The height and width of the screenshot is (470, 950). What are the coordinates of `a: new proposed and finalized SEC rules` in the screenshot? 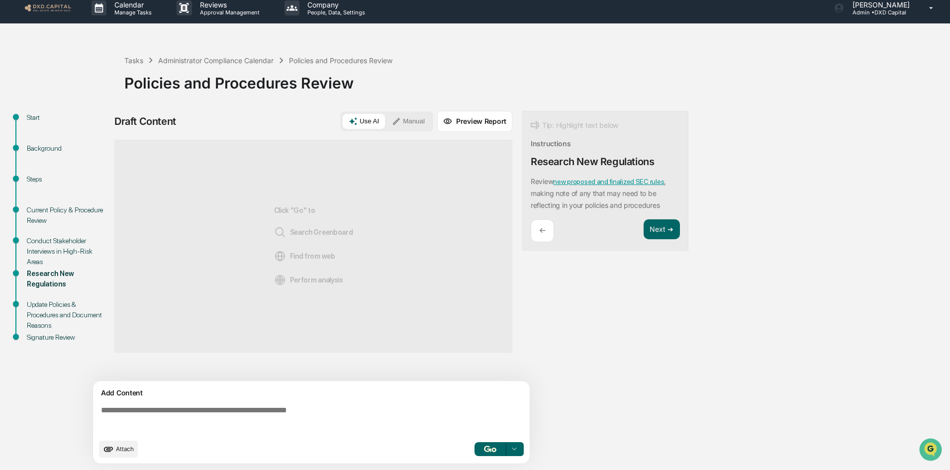 It's located at (608, 182).